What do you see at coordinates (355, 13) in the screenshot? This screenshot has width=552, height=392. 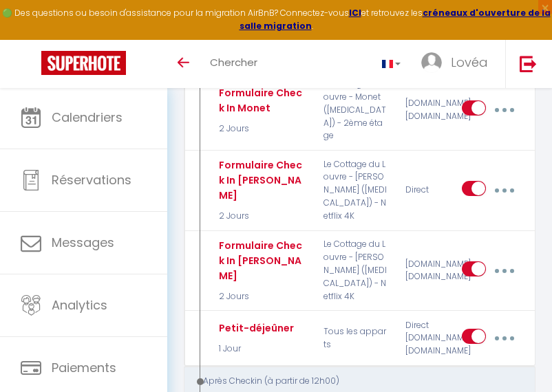 I see `a: ICI` at bounding box center [355, 13].